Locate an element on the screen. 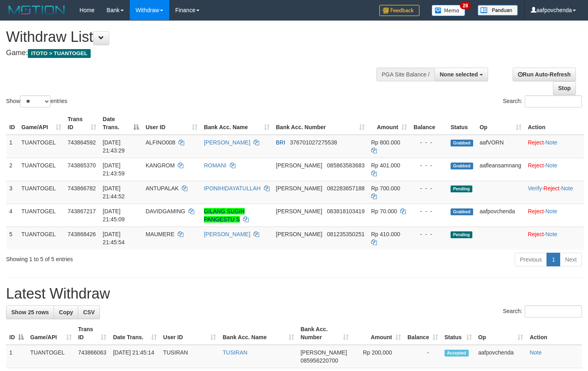  th: Balance: activate to sort column ascending is located at coordinates (422, 333).